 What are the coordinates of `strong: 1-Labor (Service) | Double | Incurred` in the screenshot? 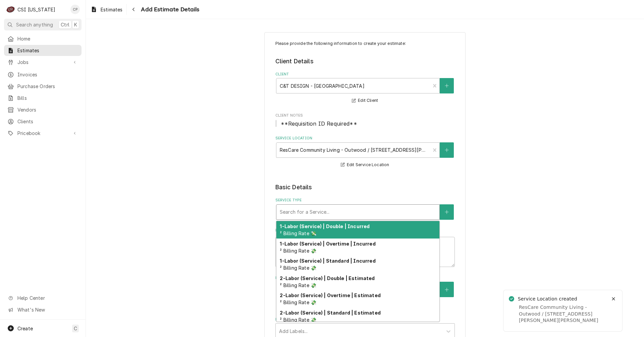 It's located at (325, 226).